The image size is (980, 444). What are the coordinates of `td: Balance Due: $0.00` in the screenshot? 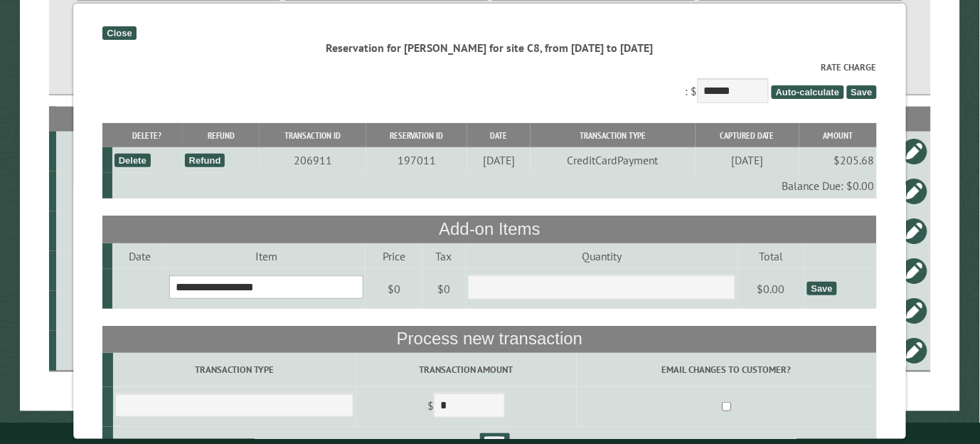 It's located at (494, 186).